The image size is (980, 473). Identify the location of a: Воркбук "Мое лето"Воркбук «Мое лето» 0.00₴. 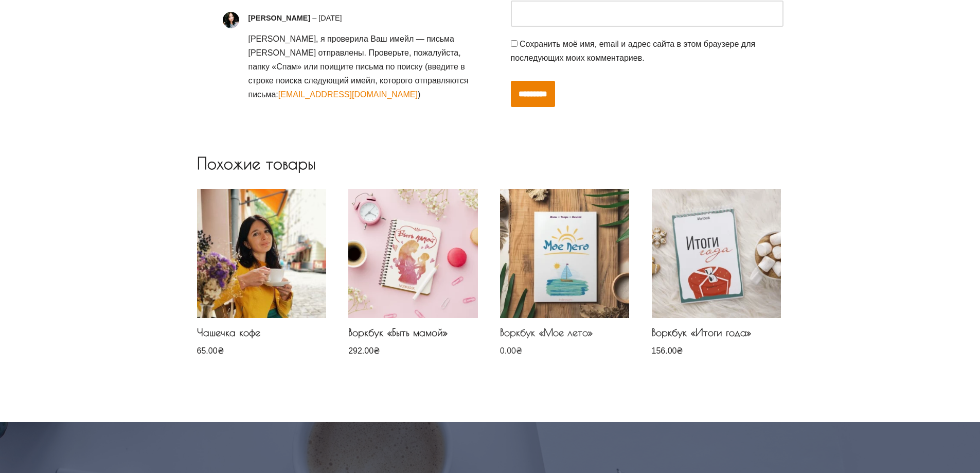
(564, 274).